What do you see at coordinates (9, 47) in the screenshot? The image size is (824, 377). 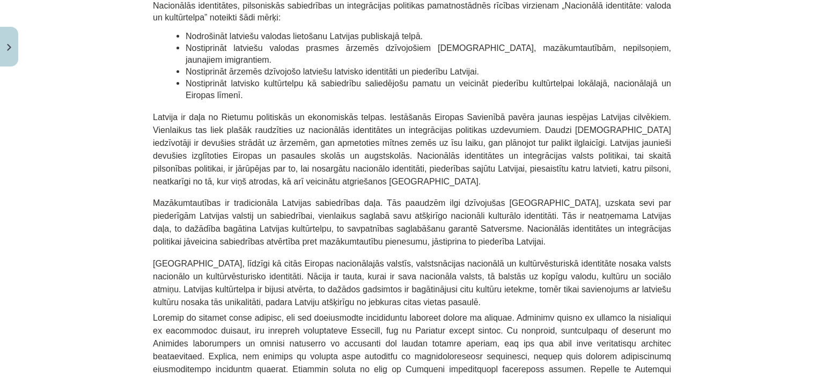 I see `img: icon-close-lesson-0947bae3869378f0d4975bcd49f059093ad1ed9edebbc8119c70593378902aed.svg` at bounding box center [9, 47].